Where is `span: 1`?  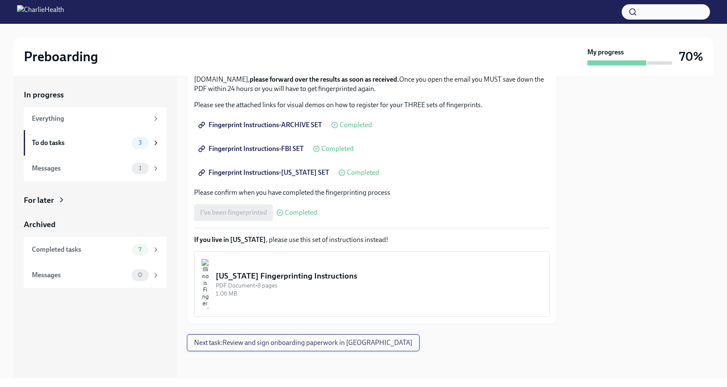 span: 1 is located at coordinates (140, 168).